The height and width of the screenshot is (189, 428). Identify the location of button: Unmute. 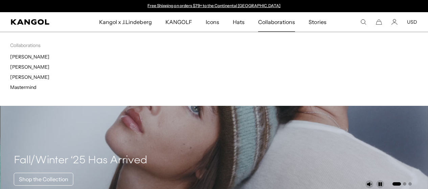
(370, 184).